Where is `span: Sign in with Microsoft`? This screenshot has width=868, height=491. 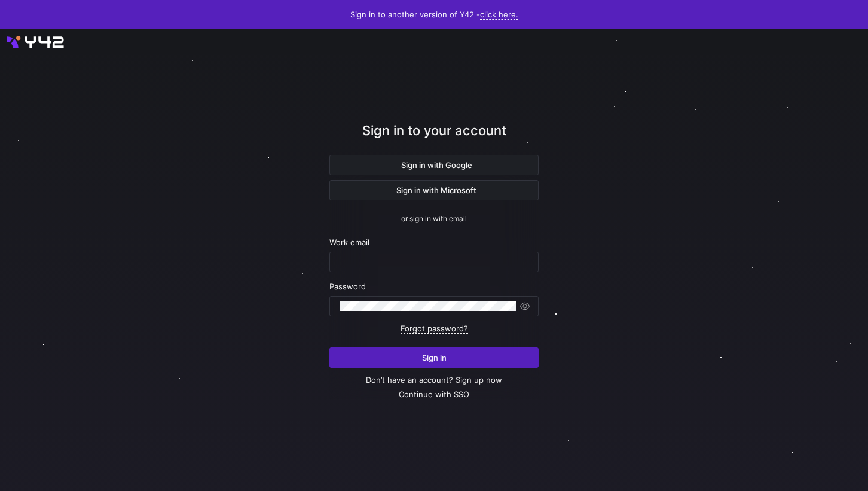 span: Sign in with Microsoft is located at coordinates (434, 190).